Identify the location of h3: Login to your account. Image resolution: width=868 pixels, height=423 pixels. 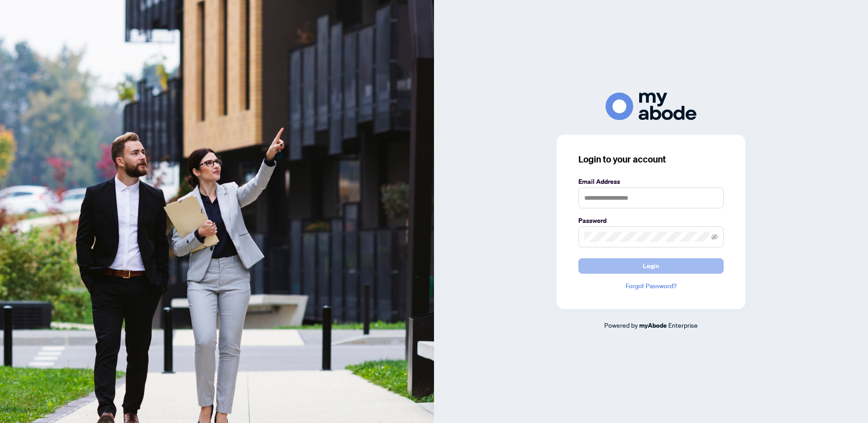
(651, 159).